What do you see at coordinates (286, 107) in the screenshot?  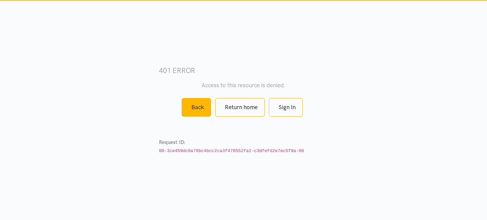 I see `a: Sign In` at bounding box center [286, 107].